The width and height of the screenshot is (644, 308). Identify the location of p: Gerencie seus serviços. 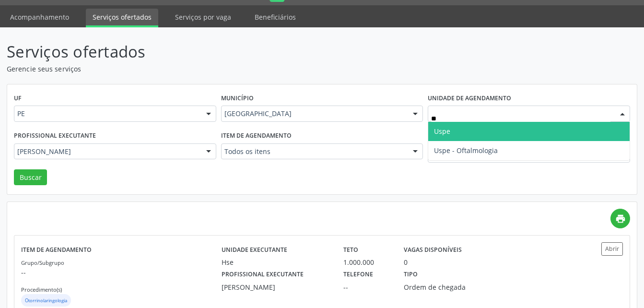
(227, 68).